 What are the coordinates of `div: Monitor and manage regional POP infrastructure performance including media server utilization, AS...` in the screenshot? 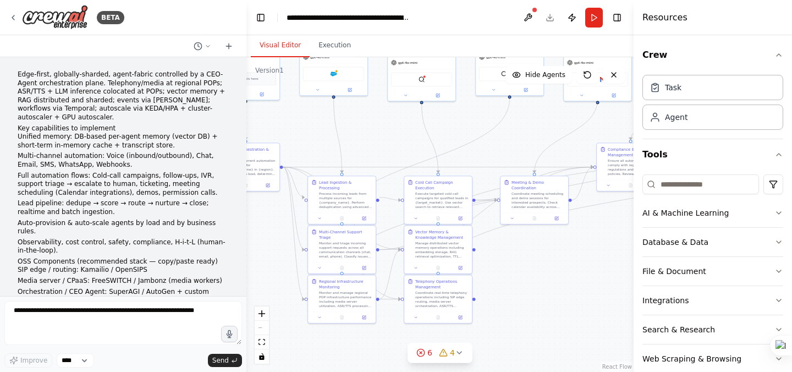 It's located at (346, 299).